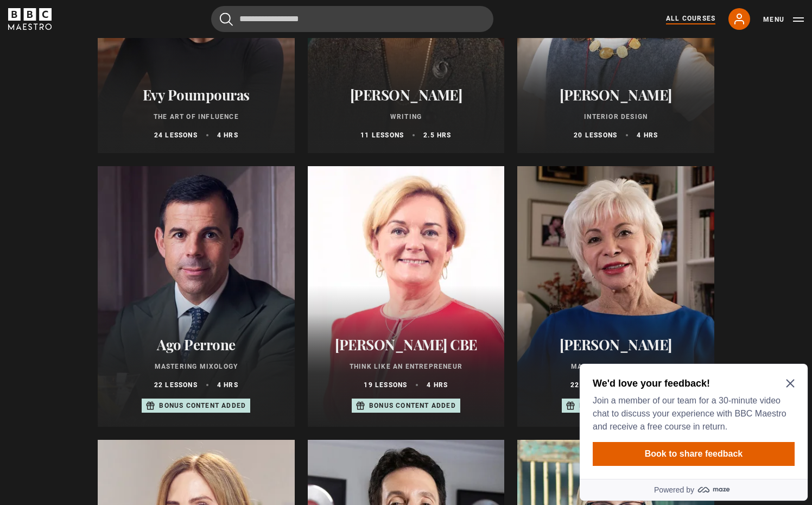 The image size is (812, 505). Describe the element at coordinates (406, 367) in the screenshot. I see `p: Think Like an Entrepreneur` at that location.